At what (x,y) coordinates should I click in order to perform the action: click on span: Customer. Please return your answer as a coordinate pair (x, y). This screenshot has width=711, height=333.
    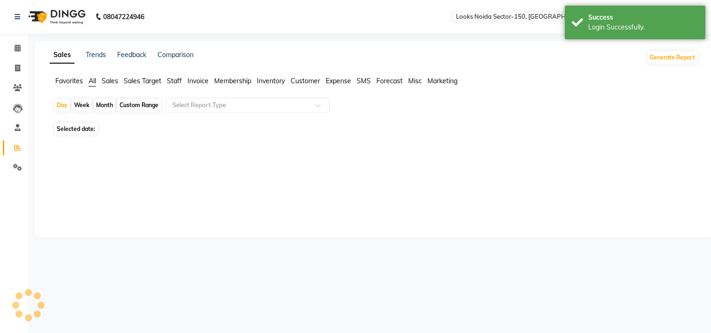
    Looking at the image, I should click on (305, 81).